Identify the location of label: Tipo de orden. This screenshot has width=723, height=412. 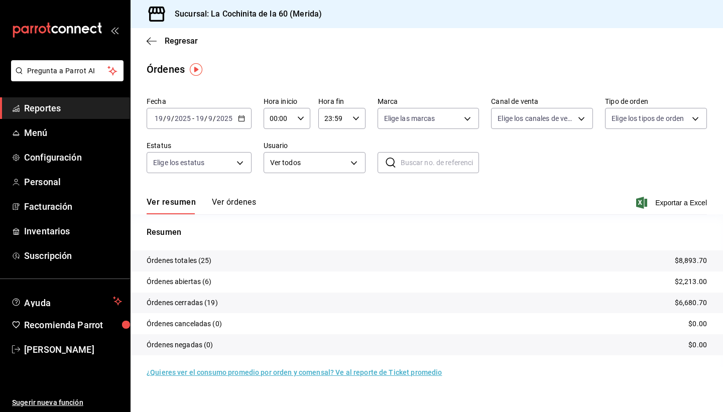
(656, 101).